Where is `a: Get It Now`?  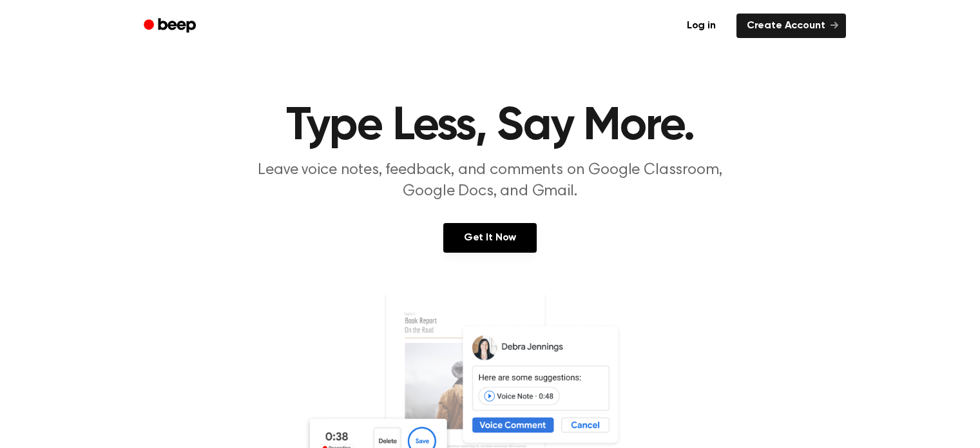 a: Get It Now is located at coordinates (490, 238).